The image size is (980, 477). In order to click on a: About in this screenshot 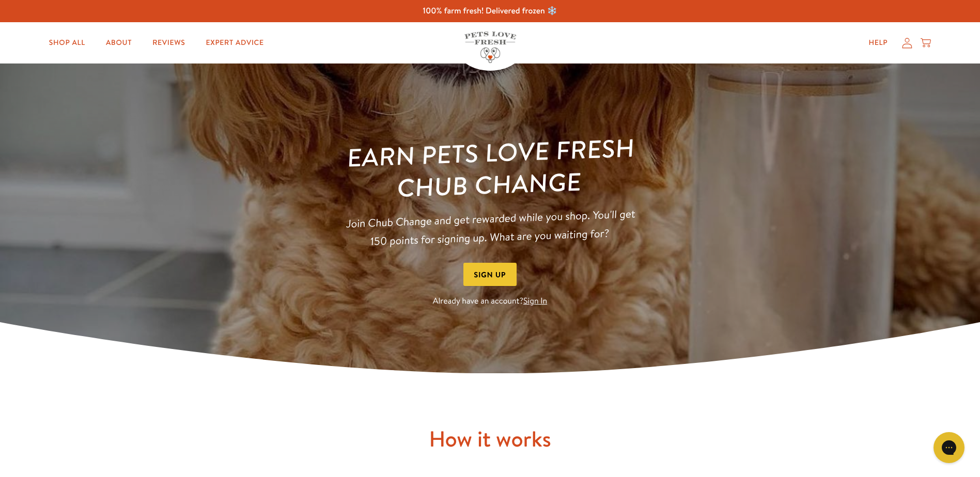, I will do `click(119, 43)`.